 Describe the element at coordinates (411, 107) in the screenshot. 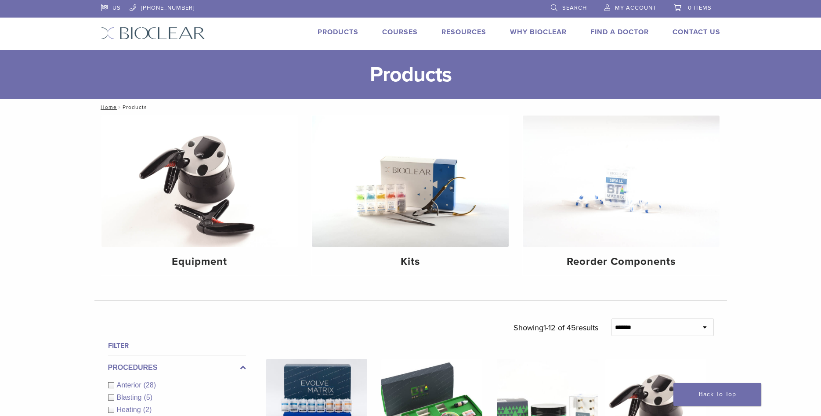

I see `nav: Products` at that location.